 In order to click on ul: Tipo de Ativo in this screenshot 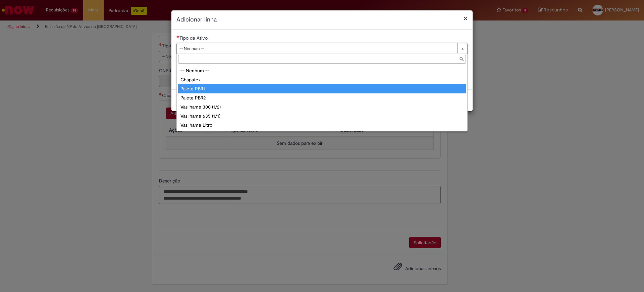, I will do `click(322, 98)`.